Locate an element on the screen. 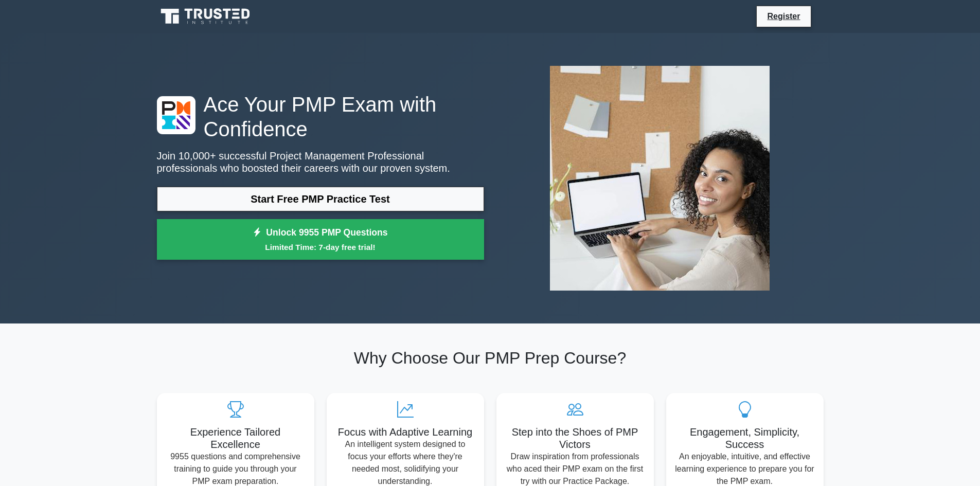 This screenshot has width=980, height=486. a: Start Free PMP Practice Test is located at coordinates (321, 199).